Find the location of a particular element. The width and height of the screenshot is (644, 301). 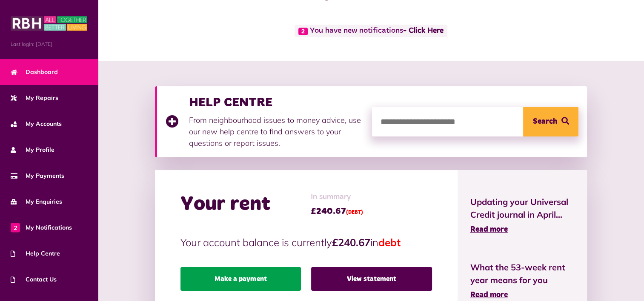

span: My Payments is located at coordinates (37, 176).